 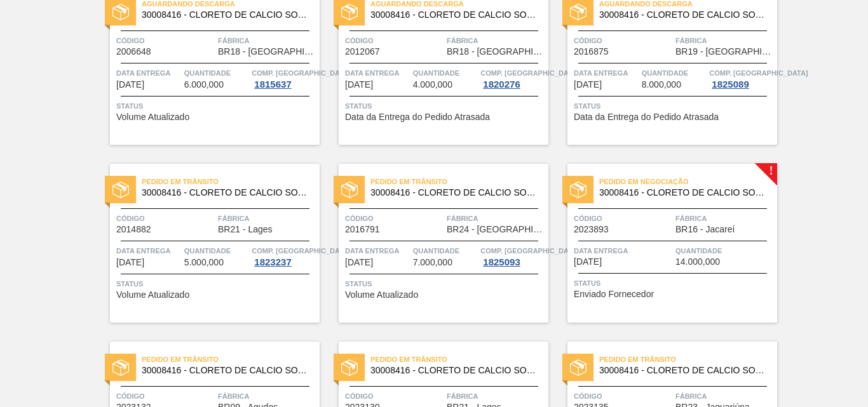 I want to click on span: 2016875, so click(x=591, y=52).